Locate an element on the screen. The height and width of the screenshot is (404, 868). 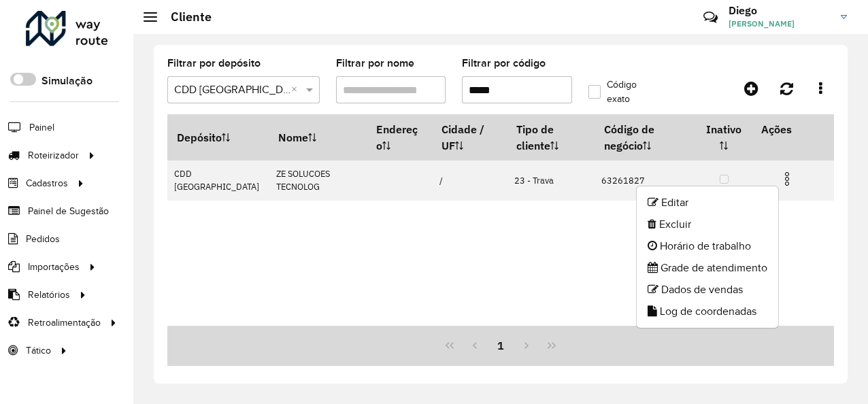
li: Excluir is located at coordinates (708, 224).